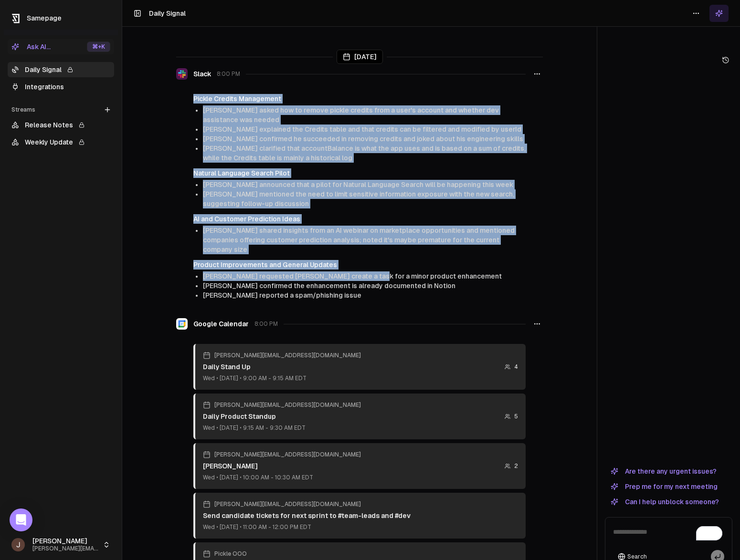 Image resolution: width=740 pixels, height=560 pixels. What do you see at coordinates (359, 265) in the screenshot?
I see `h4: Product Improvements and General Updates` at bounding box center [359, 265].